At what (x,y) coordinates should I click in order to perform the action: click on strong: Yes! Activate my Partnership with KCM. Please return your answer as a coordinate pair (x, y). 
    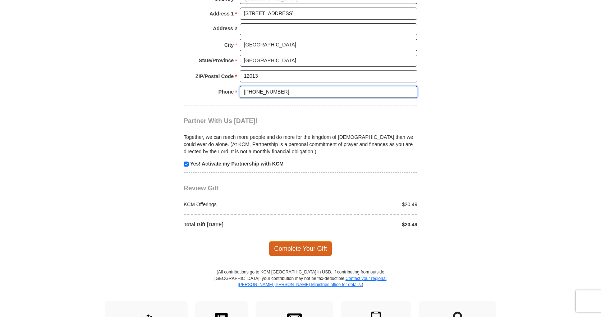
    Looking at the image, I should click on (237, 164).